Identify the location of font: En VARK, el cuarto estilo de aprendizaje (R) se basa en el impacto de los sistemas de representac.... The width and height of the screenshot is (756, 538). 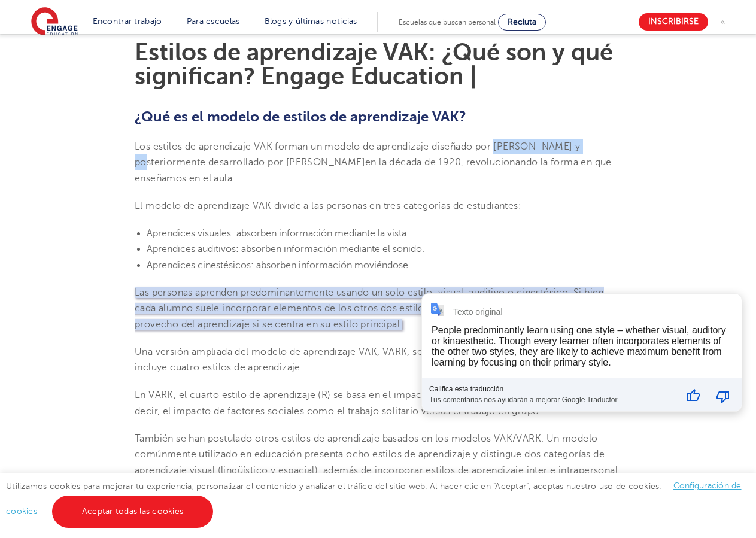
(368, 403).